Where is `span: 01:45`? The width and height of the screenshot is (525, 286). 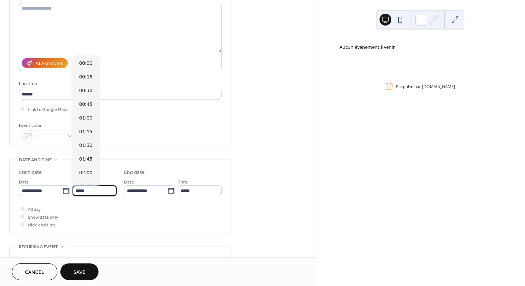
span: 01:45 is located at coordinates (86, 159).